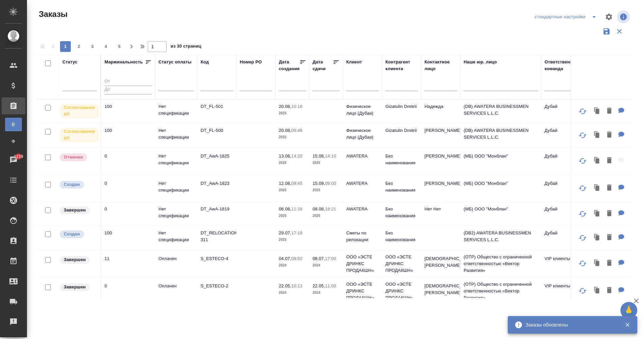  Describe the element at coordinates (217, 184) in the screenshot. I see `p: DT_AwA-1823` at that location.